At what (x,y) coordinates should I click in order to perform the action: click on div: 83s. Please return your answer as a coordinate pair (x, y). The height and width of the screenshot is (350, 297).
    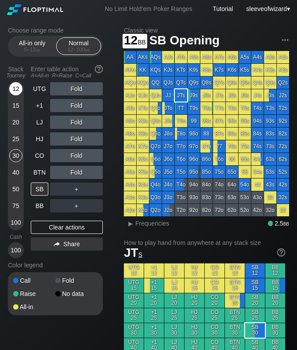
    Looking at the image, I should click on (270, 134).